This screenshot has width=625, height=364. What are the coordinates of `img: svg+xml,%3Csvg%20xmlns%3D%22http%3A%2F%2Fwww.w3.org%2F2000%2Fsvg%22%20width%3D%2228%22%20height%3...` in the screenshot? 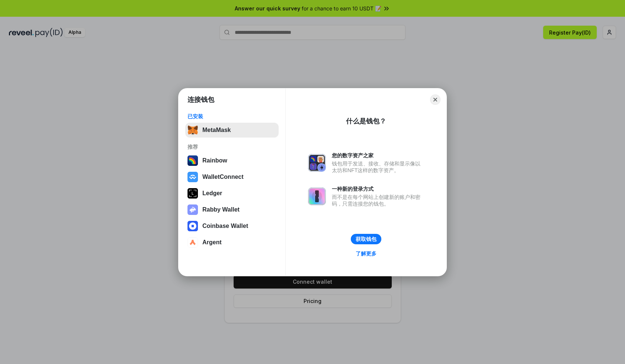 It's located at (193, 193).